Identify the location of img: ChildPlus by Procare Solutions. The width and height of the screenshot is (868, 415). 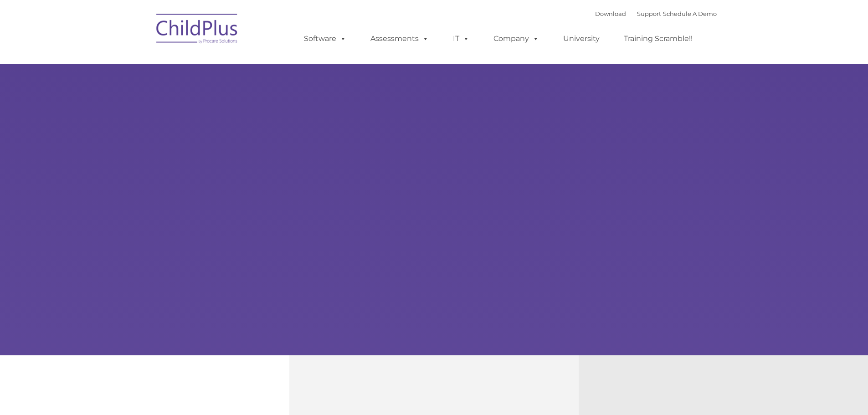
(197, 30).